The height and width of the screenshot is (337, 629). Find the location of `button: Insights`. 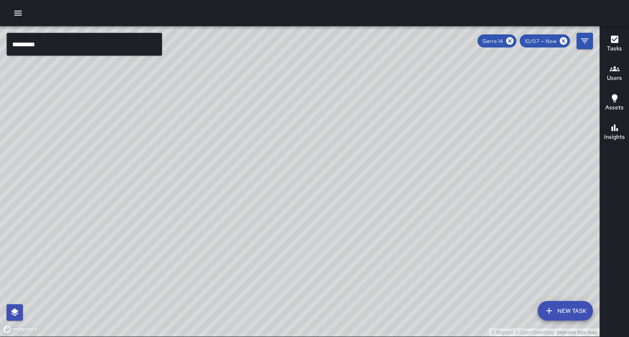

button: Insights is located at coordinates (614, 133).